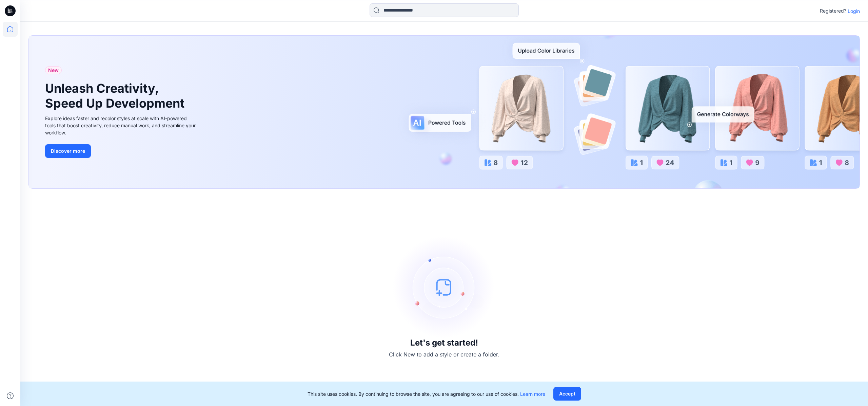 This screenshot has width=868, height=406. Describe the element at coordinates (122, 126) in the screenshot. I see `div: Explore ideas faster and recolor styles at scale with AI-powered tools that boost creativity, red...` at that location.